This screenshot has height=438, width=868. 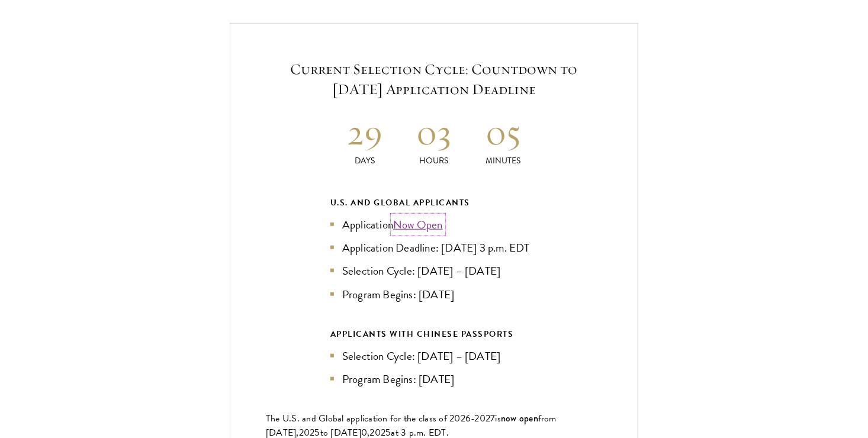 What do you see at coordinates (492, 418) in the screenshot?
I see `span: 7` at bounding box center [492, 418].